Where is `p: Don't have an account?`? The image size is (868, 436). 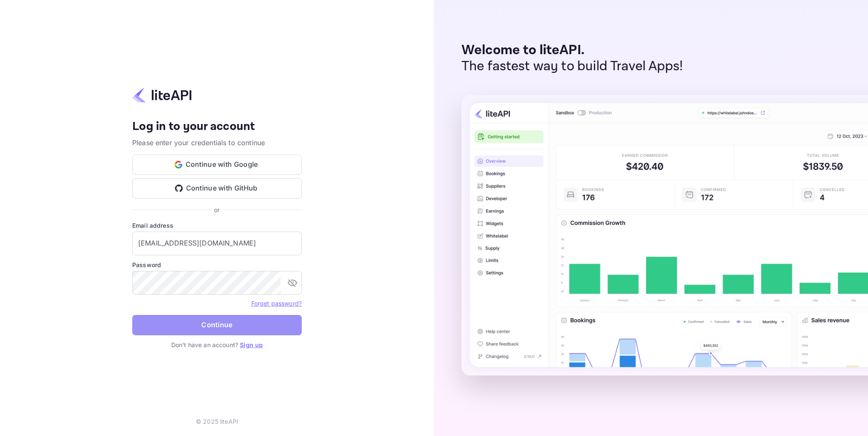 p: Don't have an account? is located at coordinates (217, 345).